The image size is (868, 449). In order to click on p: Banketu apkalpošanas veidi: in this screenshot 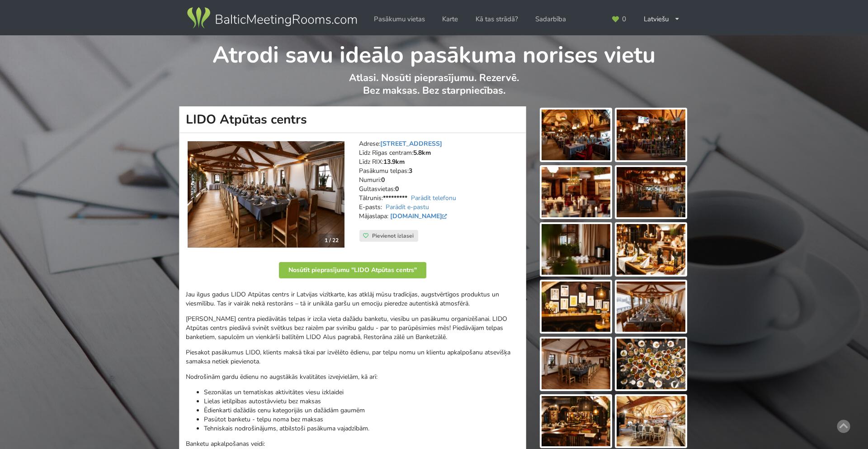, I will do `click(353, 444)`.